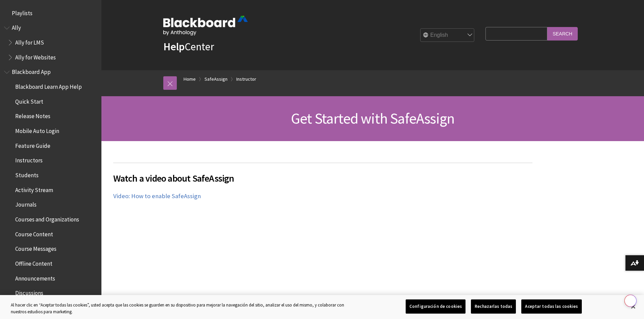  Describe the element at coordinates (26, 204) in the screenshot. I see `span: Journals` at that location.